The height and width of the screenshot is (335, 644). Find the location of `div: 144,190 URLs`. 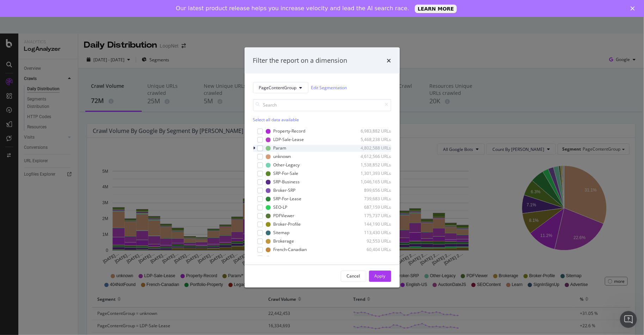

div: 144,190 URLs is located at coordinates (375, 224).